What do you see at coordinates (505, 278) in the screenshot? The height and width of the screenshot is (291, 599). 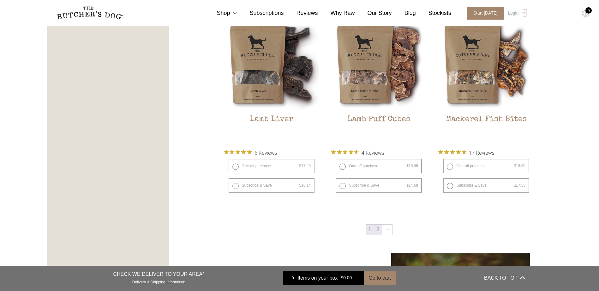 I see `button: BACK TO TOP` at bounding box center [505, 278].